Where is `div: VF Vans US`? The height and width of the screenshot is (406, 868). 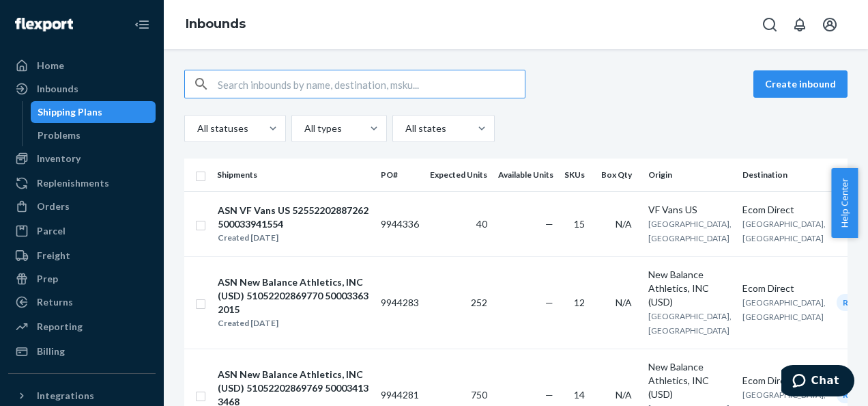 div: VF Vans US is located at coordinates (690, 210).